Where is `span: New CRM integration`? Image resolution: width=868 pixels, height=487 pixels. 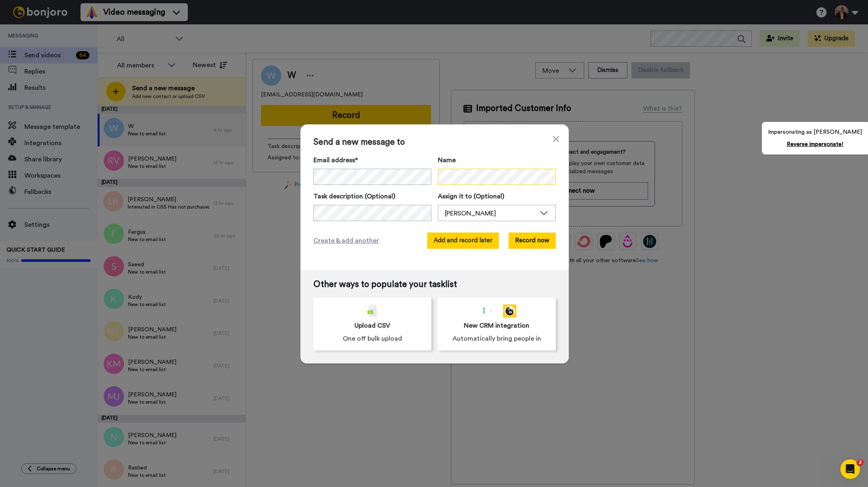 span: New CRM integration is located at coordinates (497, 326).